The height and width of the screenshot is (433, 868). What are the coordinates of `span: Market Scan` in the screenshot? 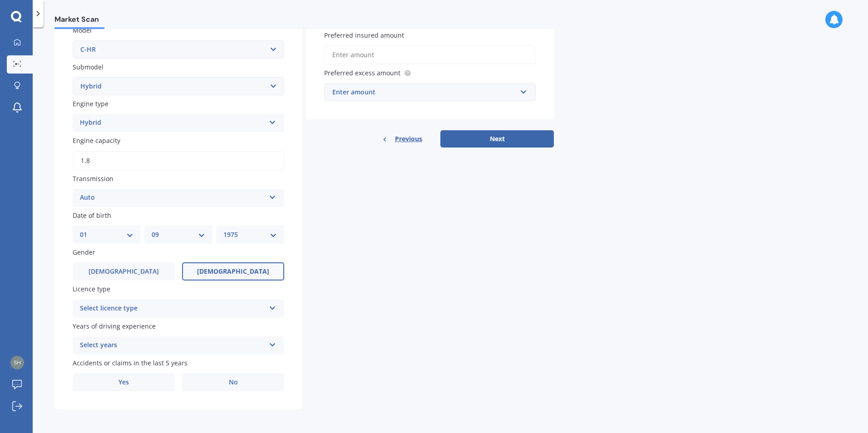 It's located at (79, 21).